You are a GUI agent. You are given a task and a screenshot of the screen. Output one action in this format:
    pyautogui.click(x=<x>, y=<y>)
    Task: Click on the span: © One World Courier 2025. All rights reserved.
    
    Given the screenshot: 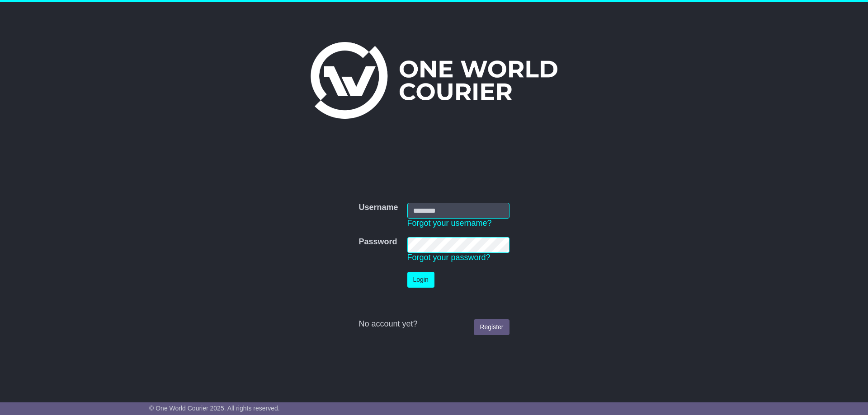 What is the action you would take?
    pyautogui.click(x=214, y=409)
    